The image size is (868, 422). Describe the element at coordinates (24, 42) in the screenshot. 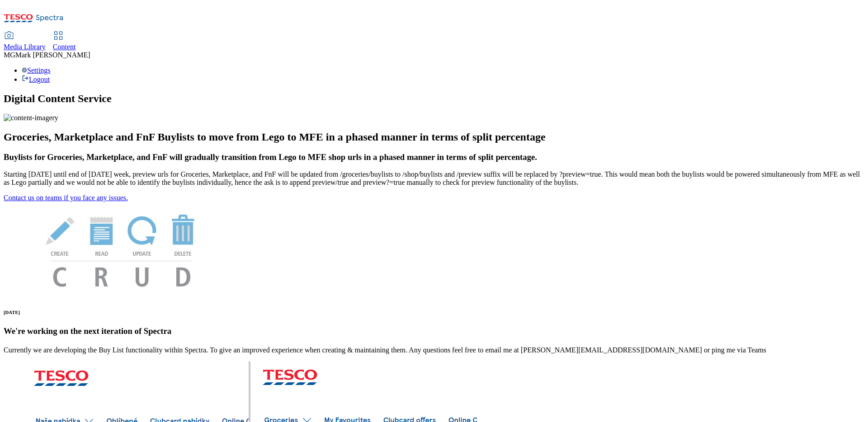

I see `a: Media Library` at that location.